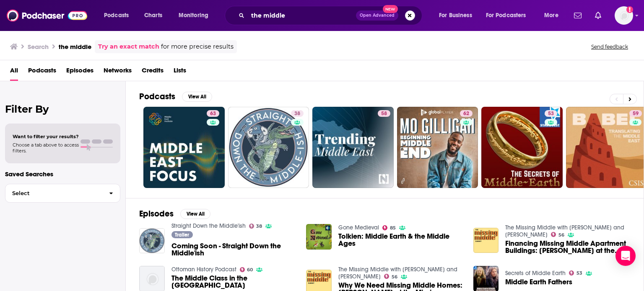 The width and height of the screenshot is (644, 291). I want to click on span: Middle Earth Fathers, so click(539, 282).